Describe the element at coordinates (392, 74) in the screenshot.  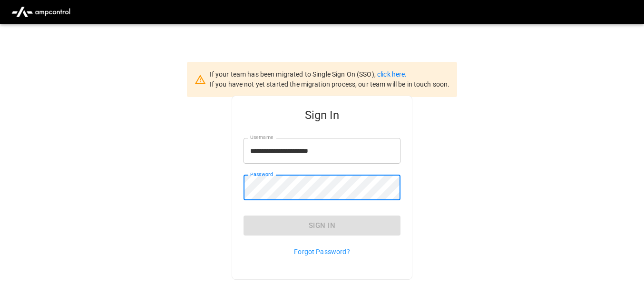
I see `a: click here.` at that location.